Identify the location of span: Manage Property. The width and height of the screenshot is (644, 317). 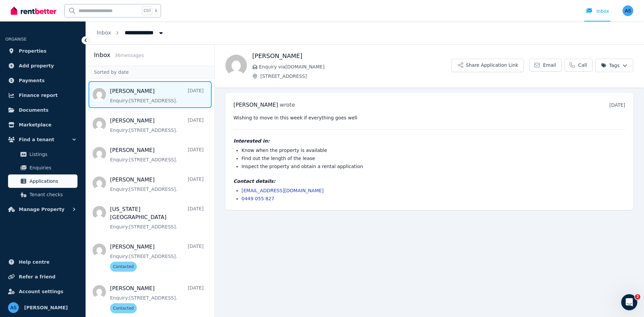
(42, 209).